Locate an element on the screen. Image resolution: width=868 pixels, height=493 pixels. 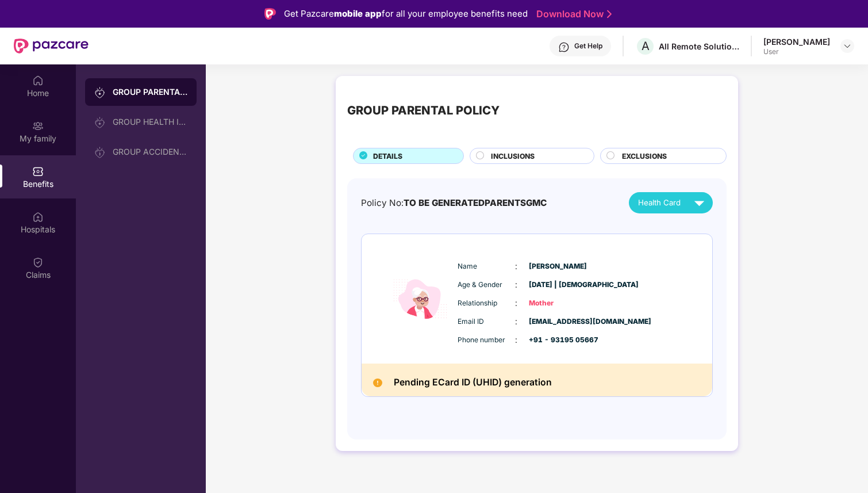
div: User is located at coordinates (797, 52).